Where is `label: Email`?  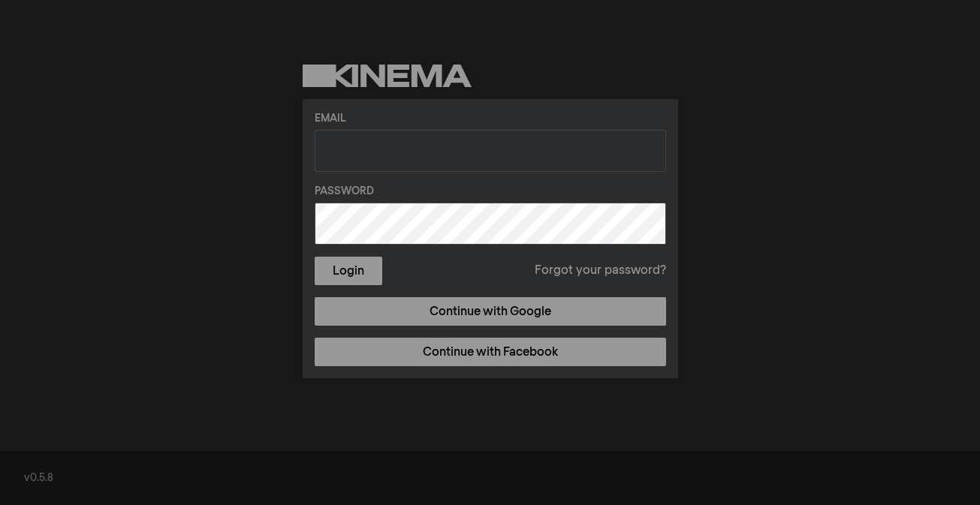
label: Email is located at coordinates (490, 119).